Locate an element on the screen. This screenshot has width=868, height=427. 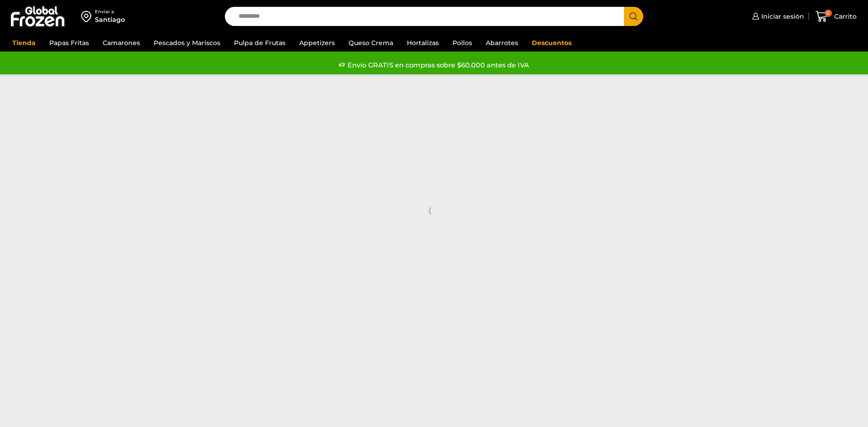
a: Pollos is located at coordinates (462, 43).